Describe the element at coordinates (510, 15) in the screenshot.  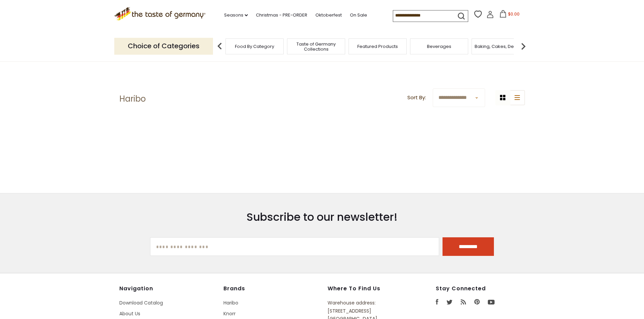
I see `button: $0.00` at that location.